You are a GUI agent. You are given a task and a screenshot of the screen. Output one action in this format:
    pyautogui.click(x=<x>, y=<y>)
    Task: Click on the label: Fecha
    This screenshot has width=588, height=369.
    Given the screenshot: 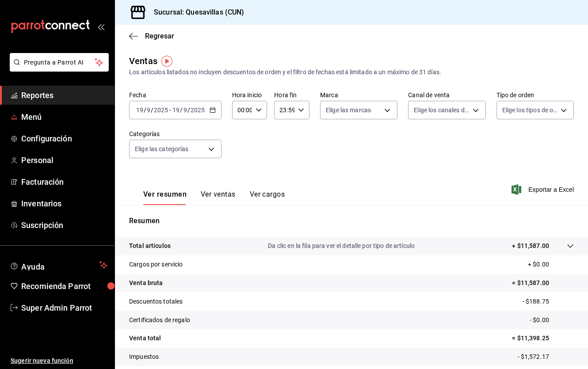 What is the action you would take?
    pyautogui.click(x=175, y=95)
    